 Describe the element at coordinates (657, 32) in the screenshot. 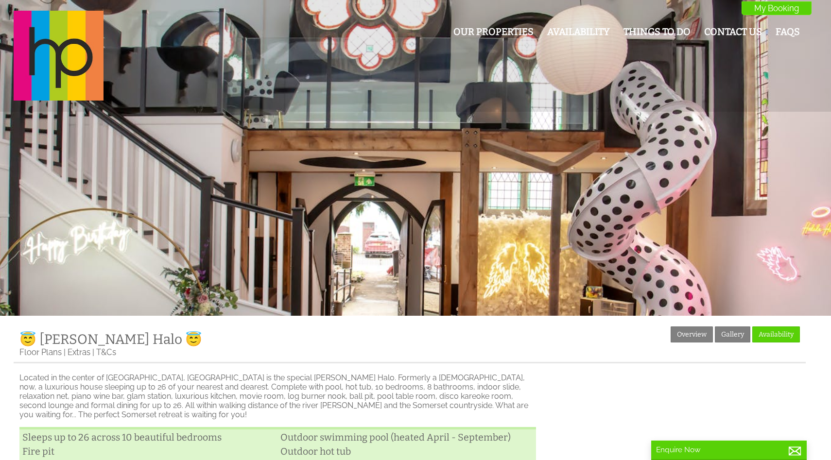

I see `a: Things To Do` at that location.